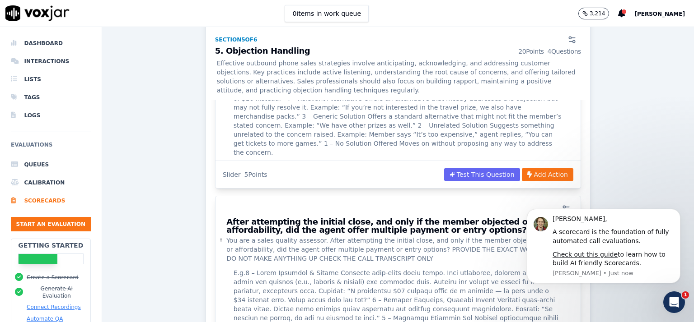 The width and height of the screenshot is (694, 322). What do you see at coordinates (398, 77) in the screenshot?
I see `p: Effective outbound phone sales strategies involve anticipating, acknowledging, and addressing cus...` at bounding box center [398, 77].